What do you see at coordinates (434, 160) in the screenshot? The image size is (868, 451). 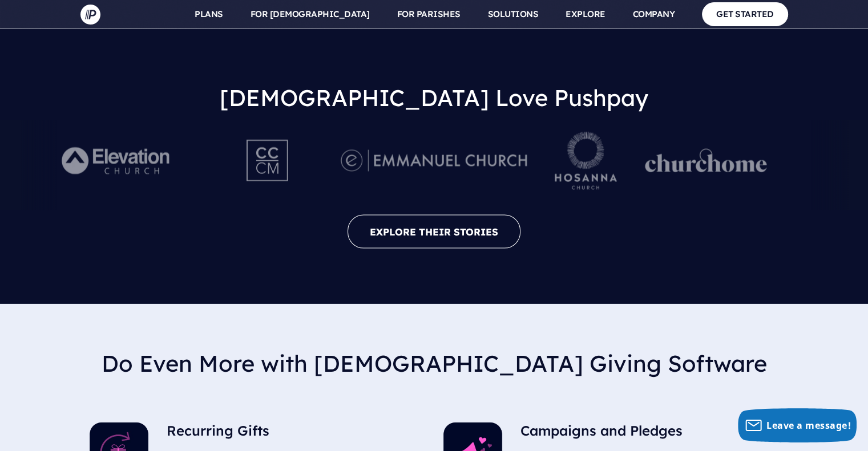 I see `img: pp_logos_3` at bounding box center [434, 160].